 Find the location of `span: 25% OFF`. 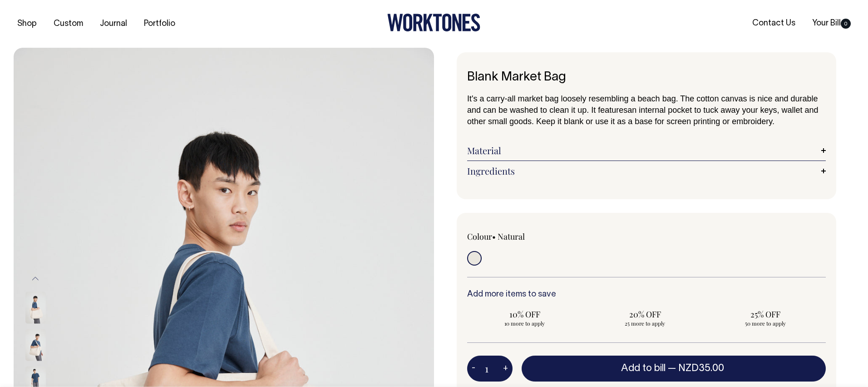

span: 25% OFF is located at coordinates (766, 314).